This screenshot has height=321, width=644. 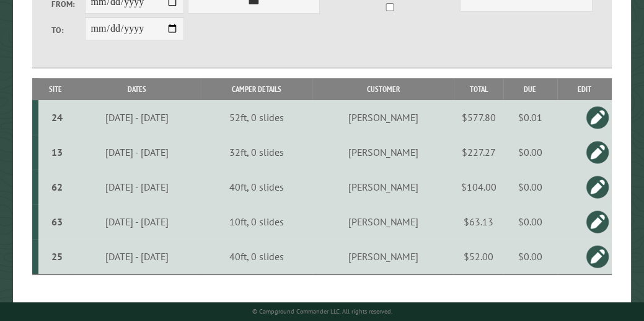 What do you see at coordinates (257, 117) in the screenshot?
I see `td: 52ft, 0 slides` at bounding box center [257, 117].